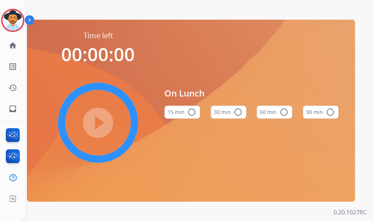  What do you see at coordinates (13, 46) in the screenshot?
I see `mat-icon: home` at bounding box center [13, 46].